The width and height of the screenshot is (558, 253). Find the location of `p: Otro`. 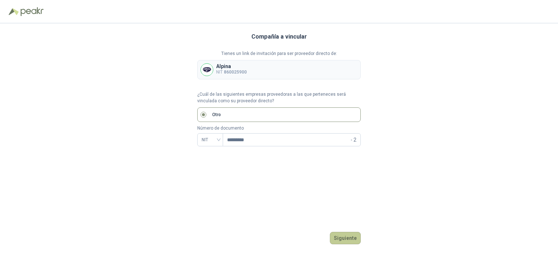

p: Otro is located at coordinates (217, 115).